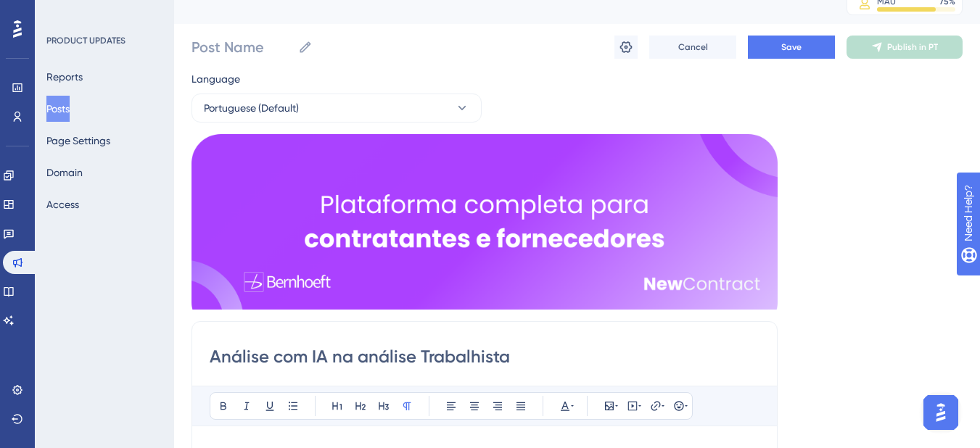 Image resolution: width=980 pixels, height=448 pixels. I want to click on input: Post Name, so click(242, 47).